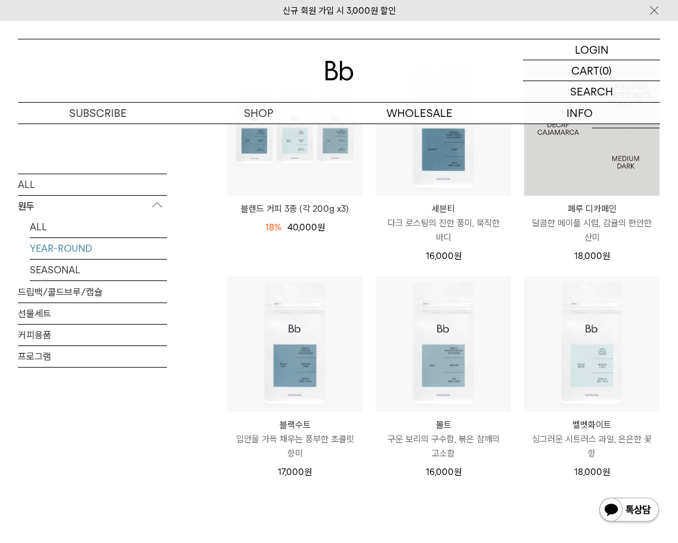 Image resolution: width=678 pixels, height=543 pixels. I want to click on p: 블랙수트, so click(295, 425).